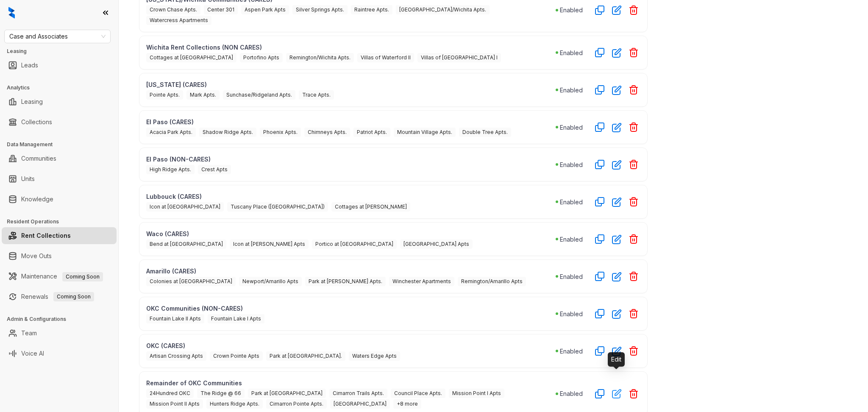  I want to click on li: Units, so click(59, 179).